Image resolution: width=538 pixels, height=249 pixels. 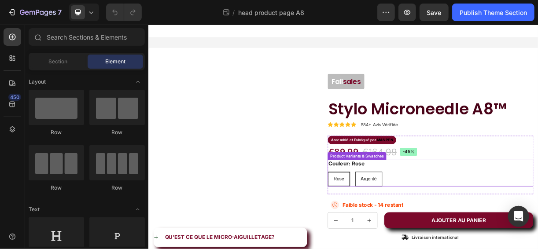 What do you see at coordinates (258, 210) in the screenshot?
I see `span: Rose` at bounding box center [258, 210].